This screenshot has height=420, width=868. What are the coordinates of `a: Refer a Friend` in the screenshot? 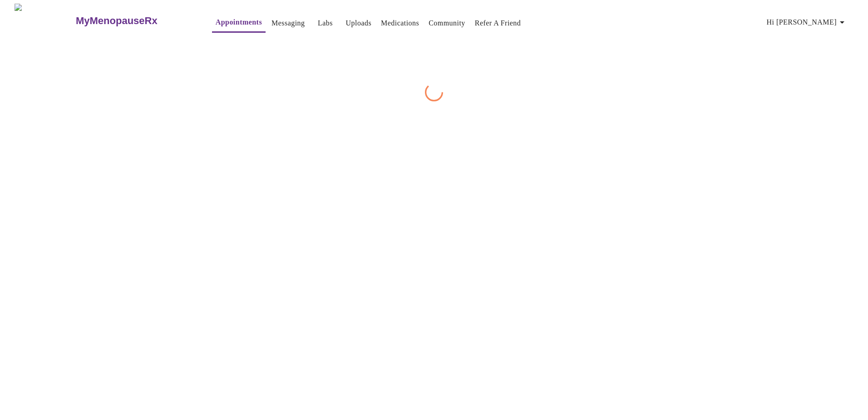 It's located at (498, 23).